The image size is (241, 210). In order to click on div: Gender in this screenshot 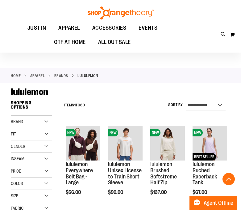, I will do `click(32, 146)`.